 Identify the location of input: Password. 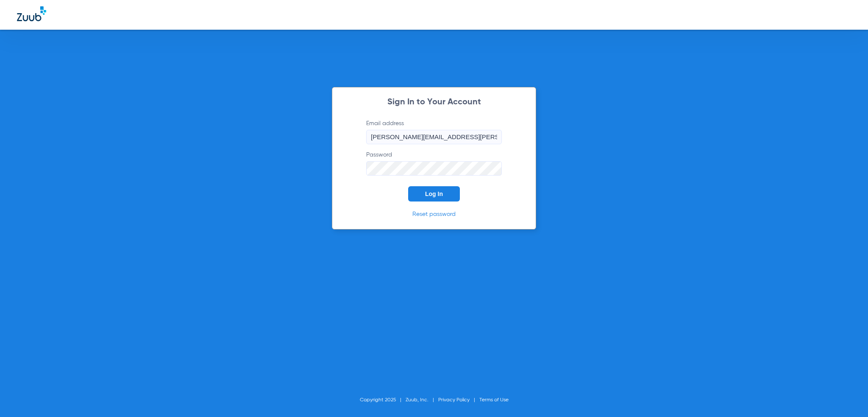
(434, 168).